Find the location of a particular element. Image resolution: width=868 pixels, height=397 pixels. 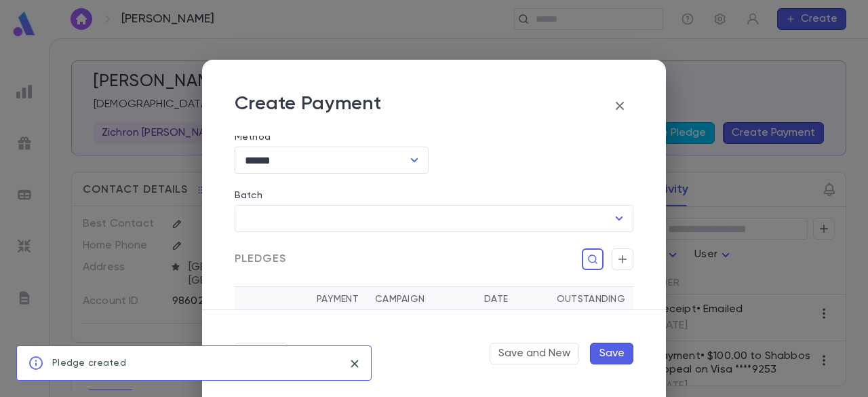

p: Create Payment is located at coordinates (308, 106).